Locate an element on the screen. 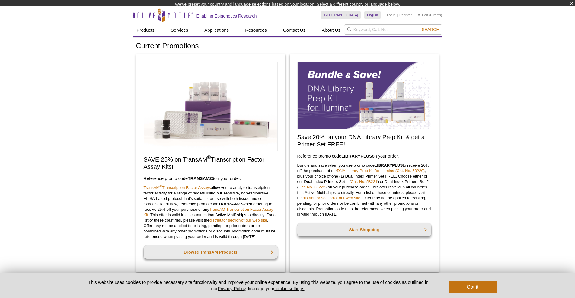 The width and height of the screenshot is (575, 298). a: Privacy Policy is located at coordinates (232, 288).